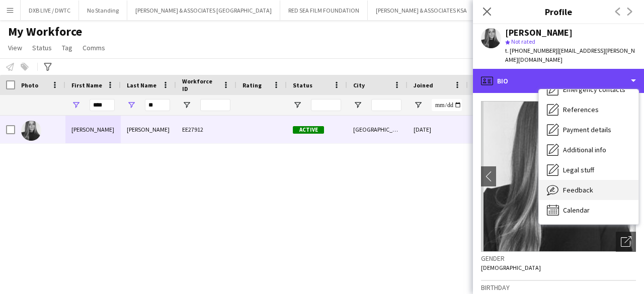 The height and width of the screenshot is (294, 644). I want to click on div: References, so click(589, 110).